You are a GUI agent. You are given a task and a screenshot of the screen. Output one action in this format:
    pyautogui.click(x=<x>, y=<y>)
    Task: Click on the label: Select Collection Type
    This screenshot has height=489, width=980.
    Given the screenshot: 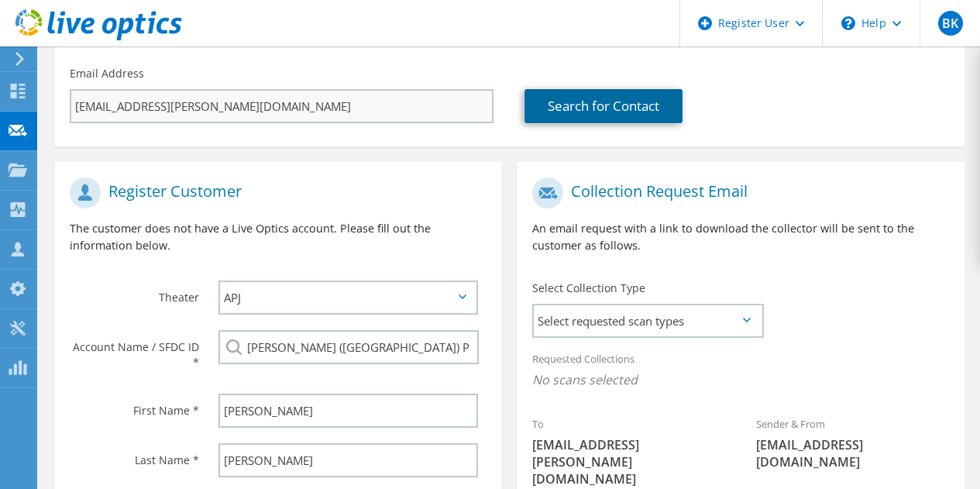 What is the action you would take?
    pyautogui.click(x=589, y=288)
    